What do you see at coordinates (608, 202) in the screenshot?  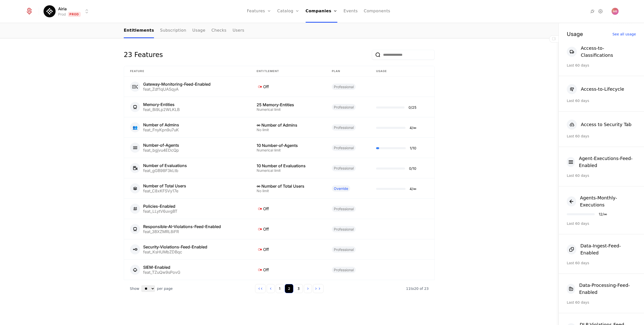 I see `div: Agents-Monthly-Executions` at bounding box center [608, 202].